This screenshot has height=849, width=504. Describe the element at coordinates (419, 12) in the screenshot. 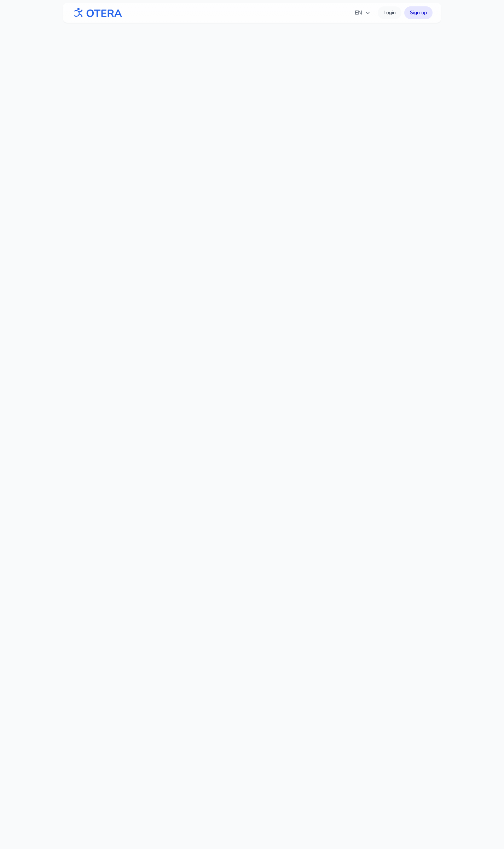

I see `a: Sign up` at that location.